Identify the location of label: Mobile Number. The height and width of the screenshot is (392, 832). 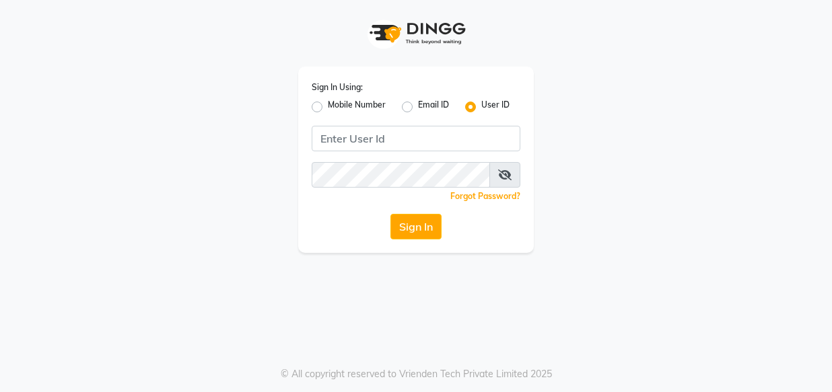
(357, 107).